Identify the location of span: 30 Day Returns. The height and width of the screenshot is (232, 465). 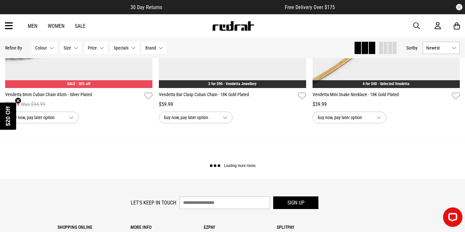
(146, 7).